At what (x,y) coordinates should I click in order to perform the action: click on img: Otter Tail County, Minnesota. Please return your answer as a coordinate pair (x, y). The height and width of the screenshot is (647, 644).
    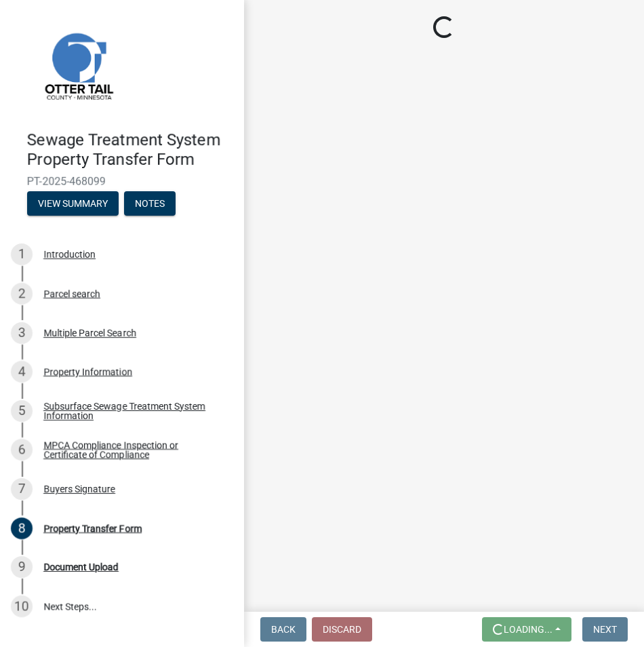
    Looking at the image, I should click on (78, 65).